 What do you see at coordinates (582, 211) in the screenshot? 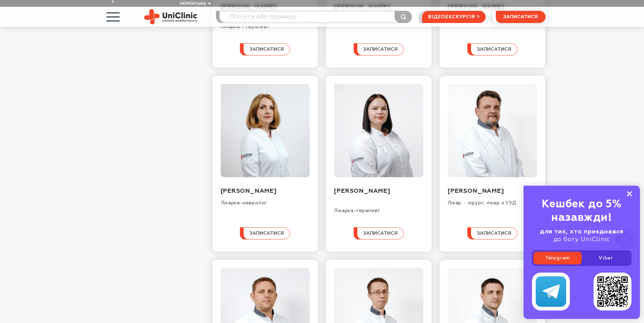
I see `div: Кешбек до 5% назавжди!` at bounding box center [582, 211].